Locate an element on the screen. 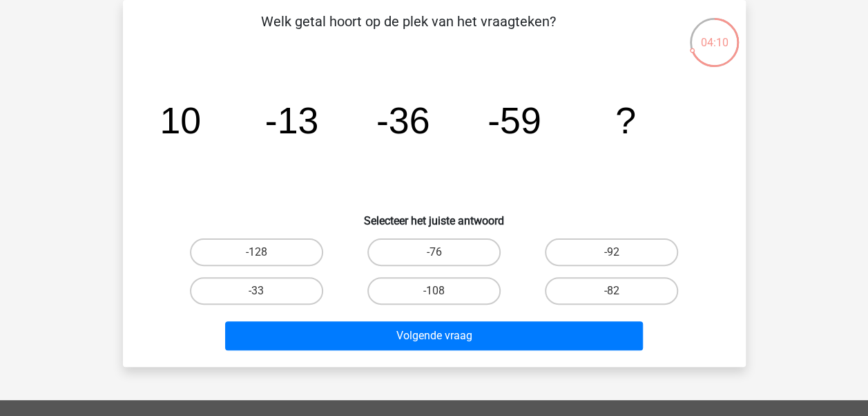 The image size is (868, 416). tspan: -59 is located at coordinates (515, 120).